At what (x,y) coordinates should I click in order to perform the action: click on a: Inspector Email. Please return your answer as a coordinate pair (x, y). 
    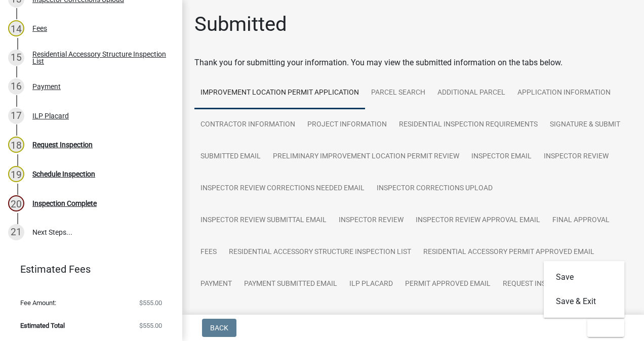
    Looking at the image, I should click on (502, 157).